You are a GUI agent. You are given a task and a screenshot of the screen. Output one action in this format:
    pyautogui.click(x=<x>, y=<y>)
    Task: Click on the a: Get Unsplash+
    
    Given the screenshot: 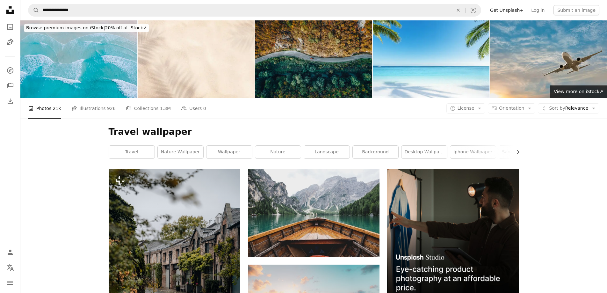 What is the action you would take?
    pyautogui.click(x=506, y=10)
    